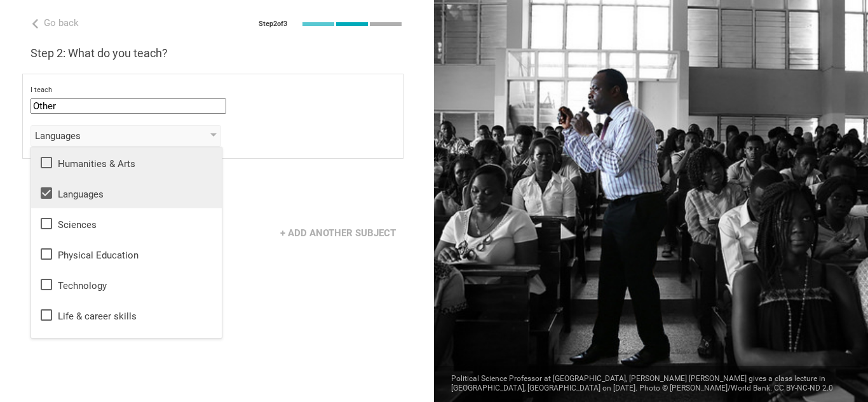  I want to click on div: + Add another subject, so click(338, 233).